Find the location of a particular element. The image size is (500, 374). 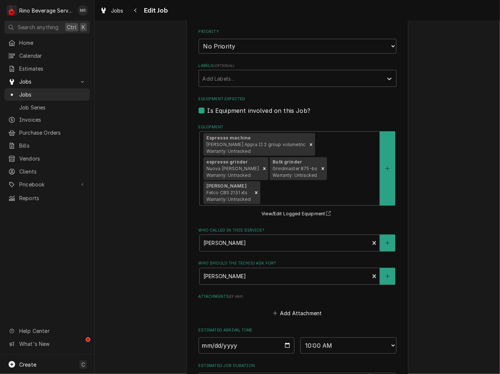

span: Create is located at coordinates (28, 364).